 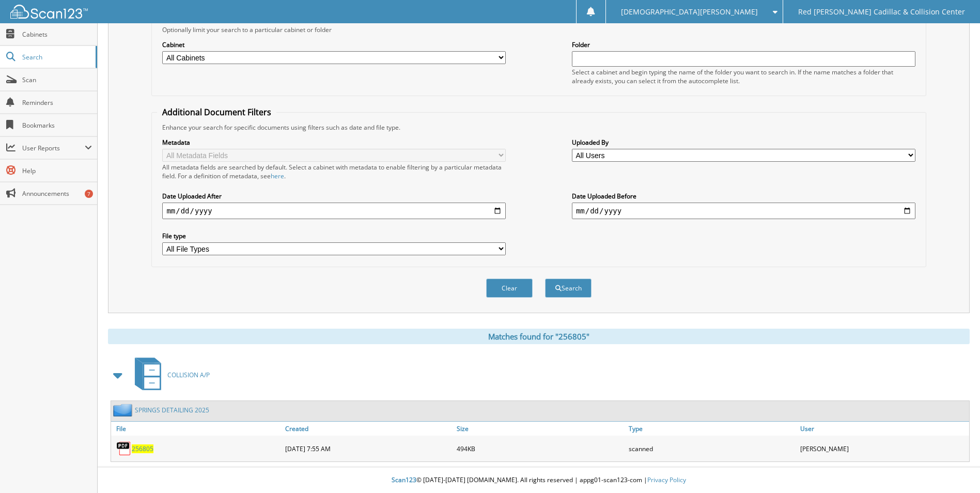 I want to click on div: All metadata fields are searched by default. Select a cabinet with metadata to enable filtering b..., so click(x=334, y=172).